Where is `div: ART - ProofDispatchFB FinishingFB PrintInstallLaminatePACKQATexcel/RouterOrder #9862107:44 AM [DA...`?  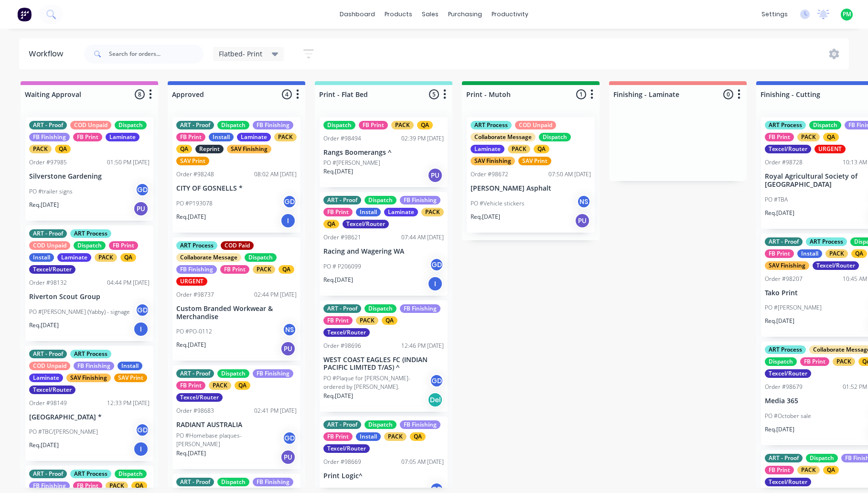
div: ART - ProofDispatchFB FinishingFB PrintInstallLaminatePACKQATexcel/RouterOrder #9862107:44 AM [DA... is located at coordinates (384, 244).